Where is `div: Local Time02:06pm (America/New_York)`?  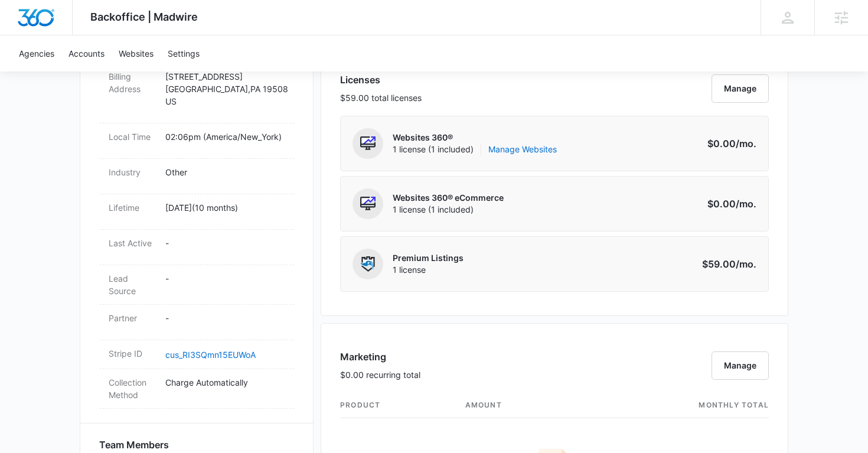 div: Local Time02:06pm (America/New_York) is located at coordinates (196, 142).